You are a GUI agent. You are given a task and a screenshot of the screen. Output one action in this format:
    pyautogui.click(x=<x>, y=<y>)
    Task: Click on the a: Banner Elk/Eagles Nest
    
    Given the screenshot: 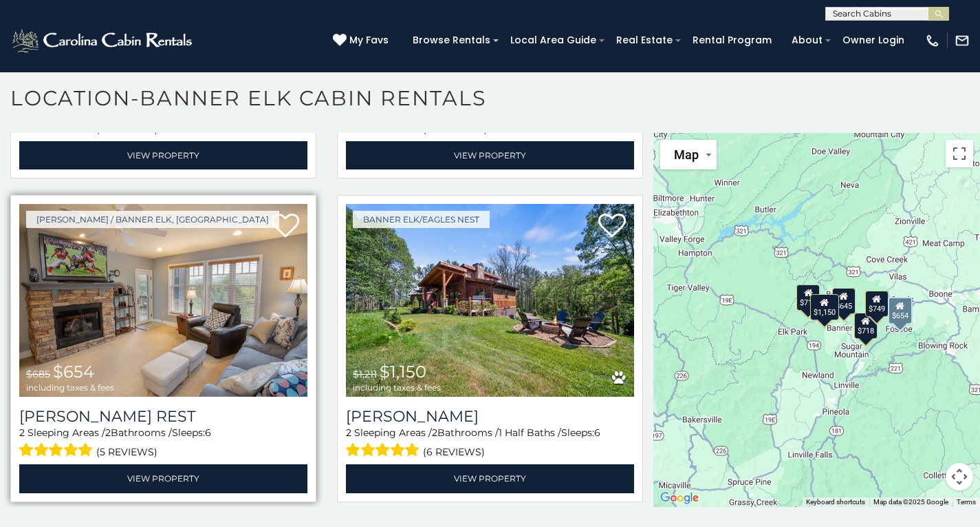 What is the action you would take?
    pyautogui.click(x=421, y=219)
    